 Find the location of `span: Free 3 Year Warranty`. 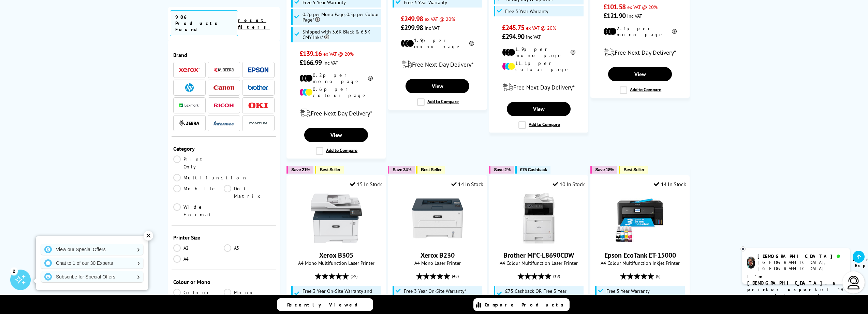

span: Free 3 Year Warranty is located at coordinates (527, 12).